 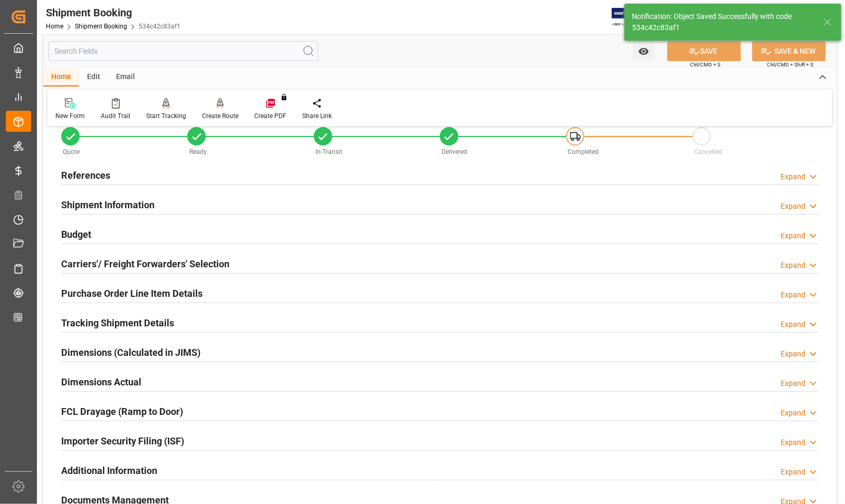 What do you see at coordinates (329, 152) in the screenshot?
I see `span: In-Transit` at bounding box center [329, 152].